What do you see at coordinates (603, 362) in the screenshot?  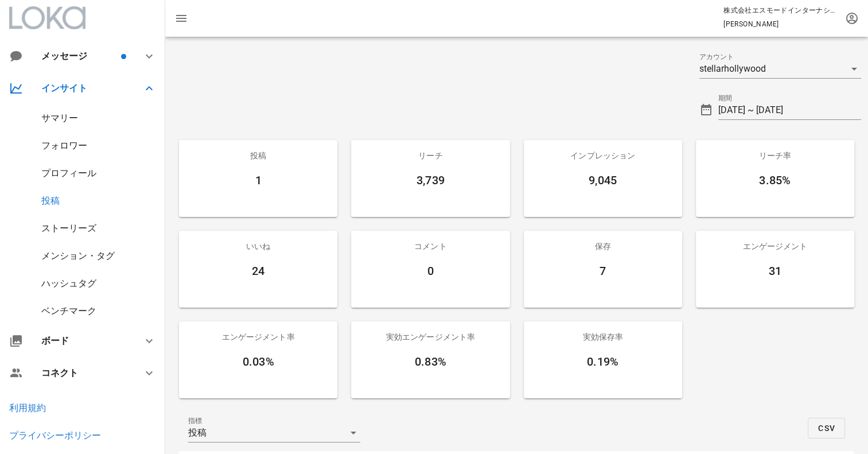 I see `div: 0.19%` at bounding box center [603, 362].